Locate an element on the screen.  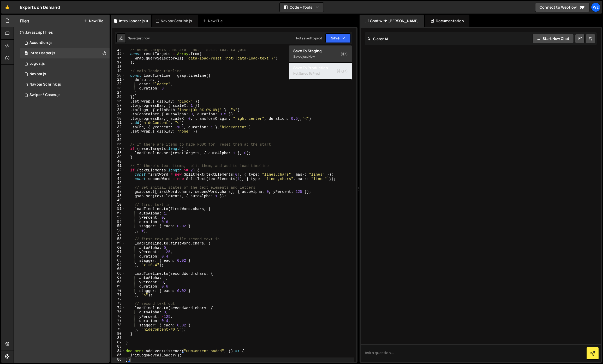
div: 18 is located at coordinates (118, 67).